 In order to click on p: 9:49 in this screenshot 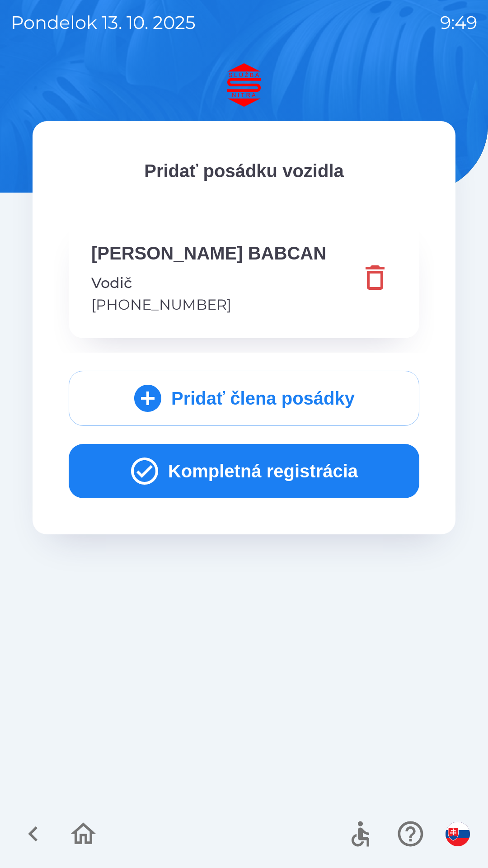, I will do `click(458, 23)`.